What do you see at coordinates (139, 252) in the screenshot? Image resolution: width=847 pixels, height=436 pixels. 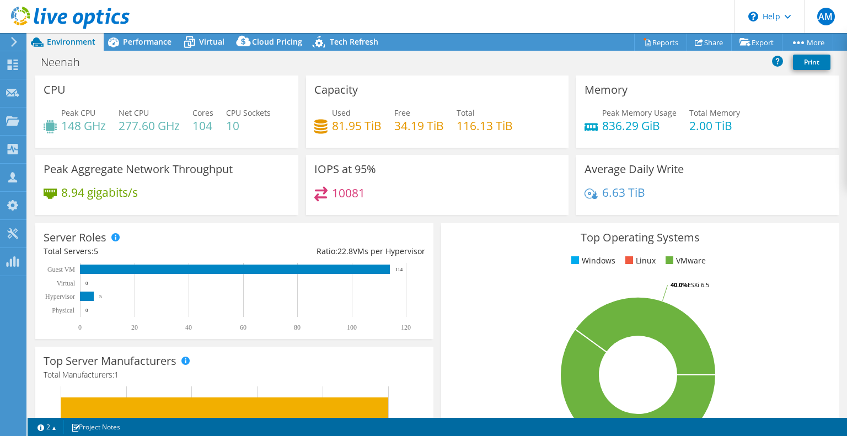 I see `div: Total Servers:` at bounding box center [139, 252].